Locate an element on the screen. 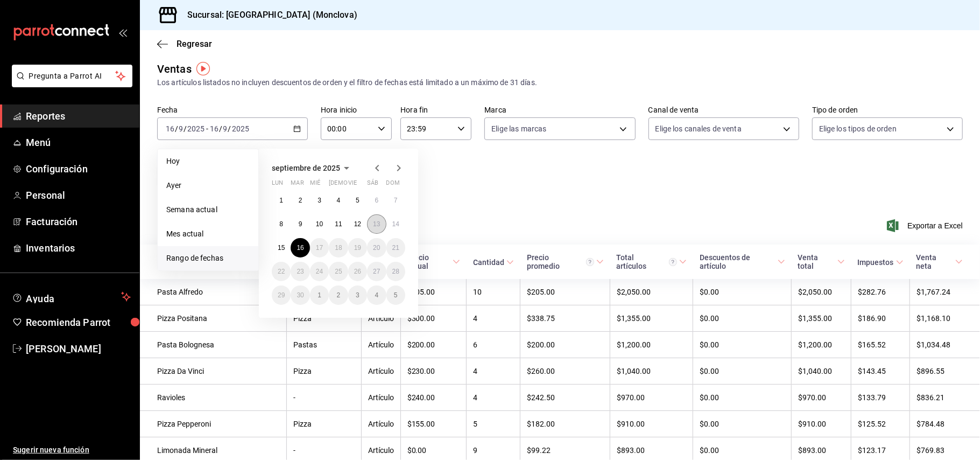 Image resolution: width=980 pixels, height=460 pixels. div: Ventas is located at coordinates (174, 69).